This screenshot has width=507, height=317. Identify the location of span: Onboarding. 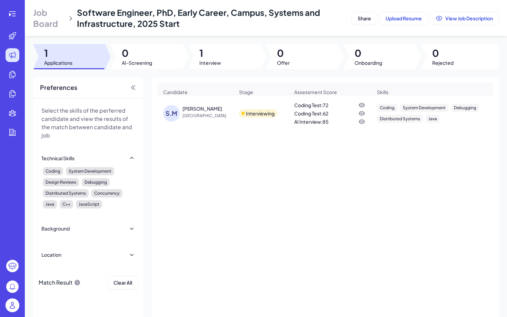
(368, 63).